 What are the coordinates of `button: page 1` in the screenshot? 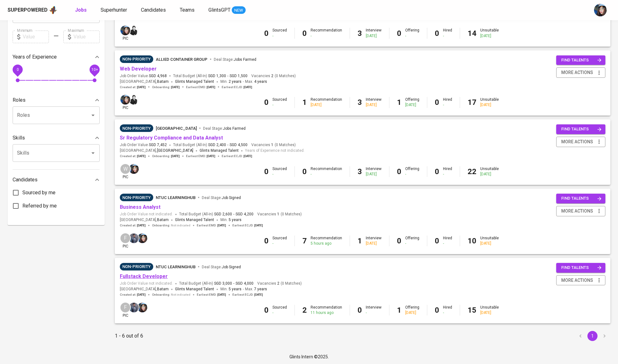 It's located at (593, 336).